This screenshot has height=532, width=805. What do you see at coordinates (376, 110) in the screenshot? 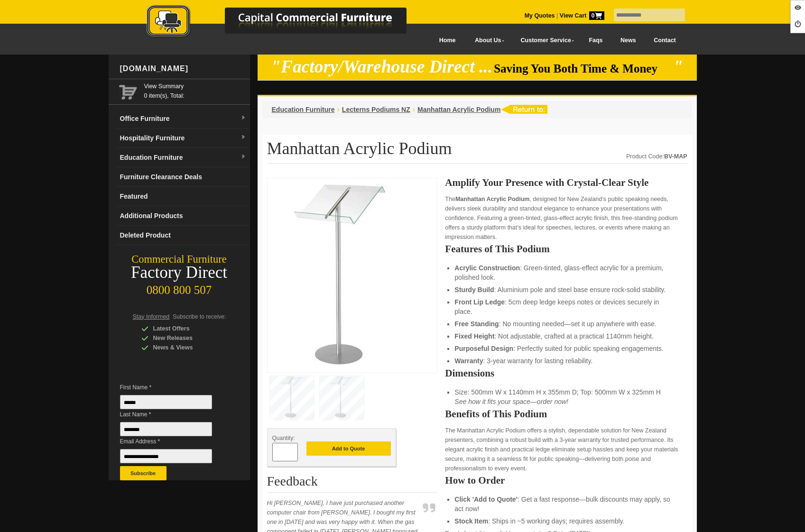
I see `a: Lecterns Podiums NZ` at bounding box center [376, 110].